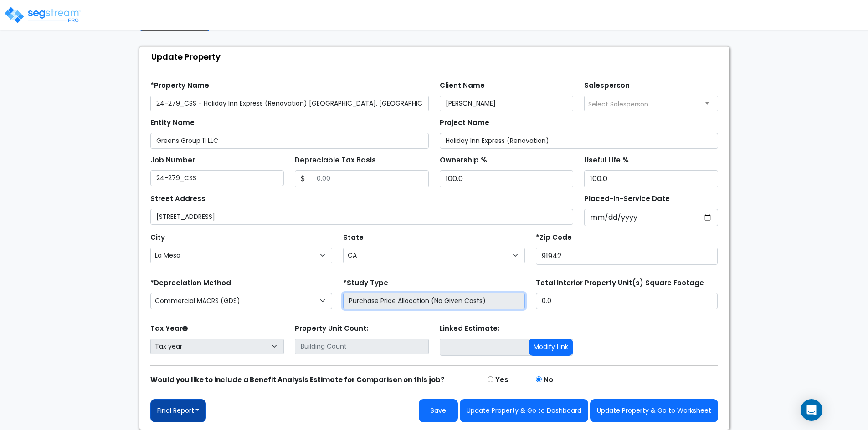  I want to click on label: *Zip Code, so click(554, 238).